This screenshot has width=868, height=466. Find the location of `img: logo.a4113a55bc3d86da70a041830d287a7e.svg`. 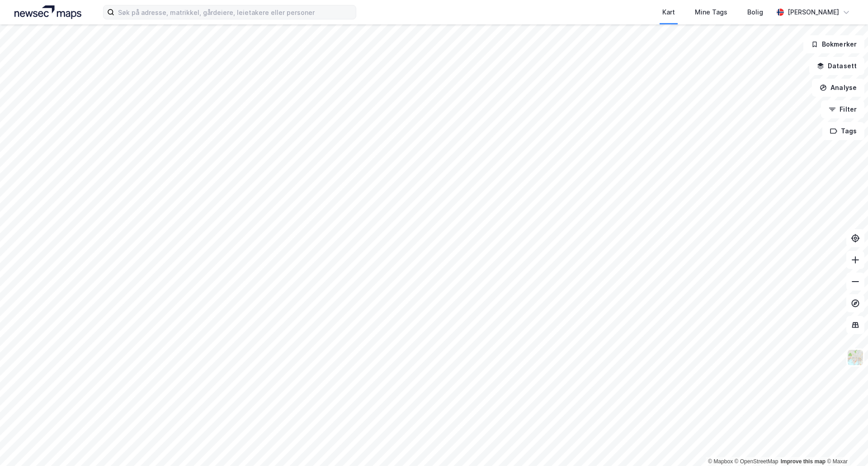

img: logo.a4113a55bc3d86da70a041830d287a7e.svg is located at coordinates (48, 12).